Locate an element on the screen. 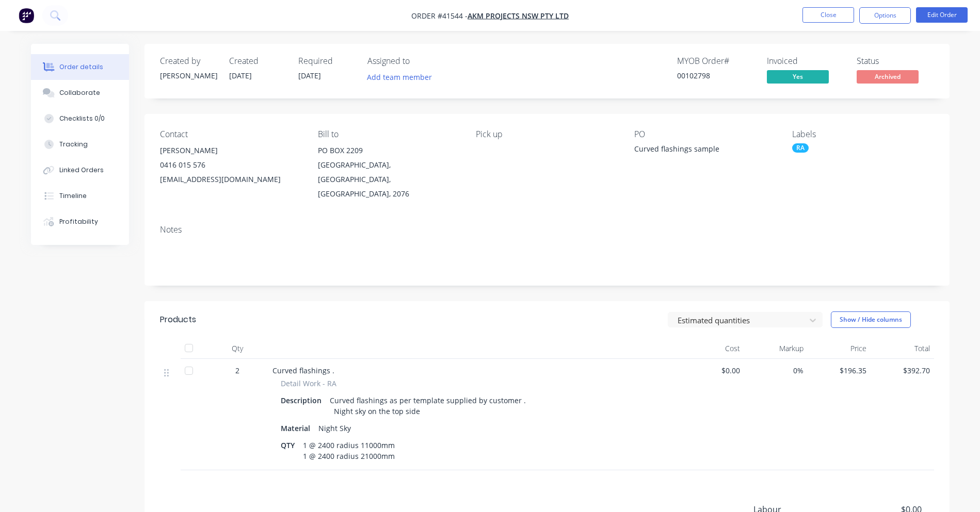 This screenshot has height=512, width=980. button: Timeline is located at coordinates (80, 196).